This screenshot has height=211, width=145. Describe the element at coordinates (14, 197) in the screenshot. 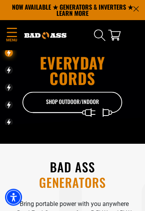

I see `div: Accessibility Menu` at that location.